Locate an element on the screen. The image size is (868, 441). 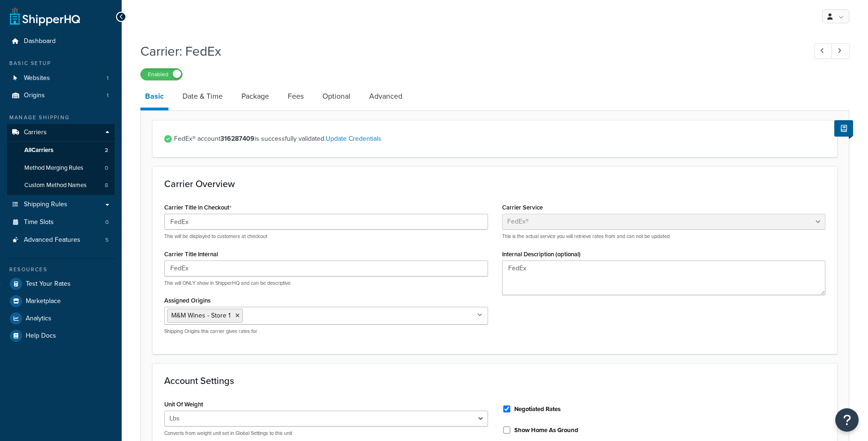
a: Test Your Rates is located at coordinates (61, 284).